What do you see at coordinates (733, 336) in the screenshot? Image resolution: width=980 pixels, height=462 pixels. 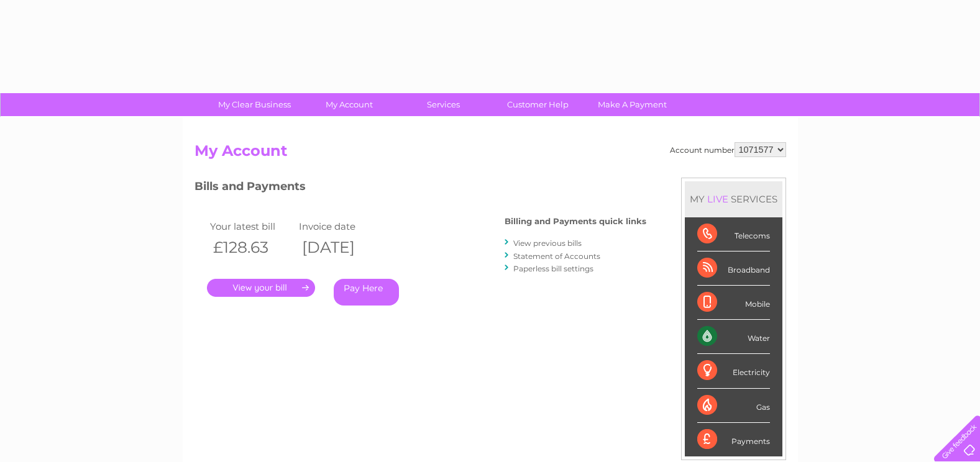 I see `div: Water` at bounding box center [733, 336].